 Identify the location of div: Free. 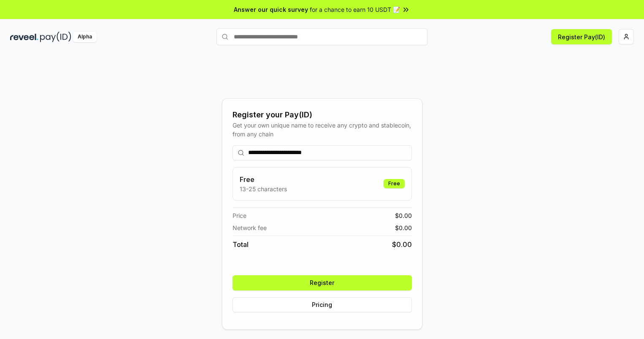
(394, 184).